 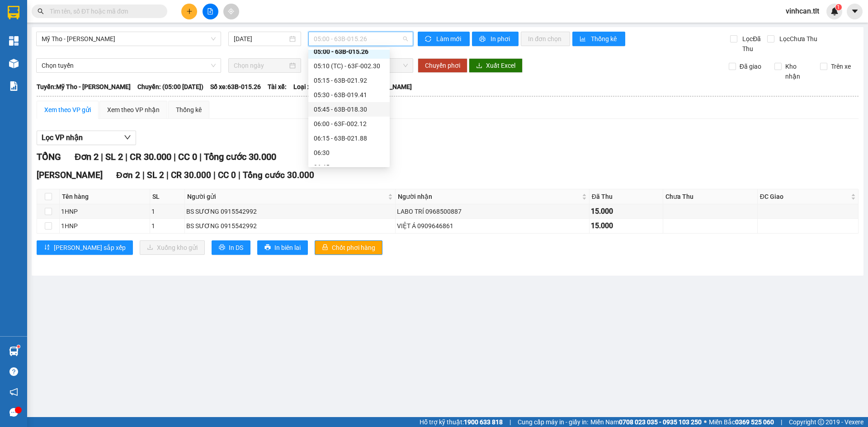 What do you see at coordinates (155, 175) in the screenshot?
I see `span: SL 2` at bounding box center [155, 175].